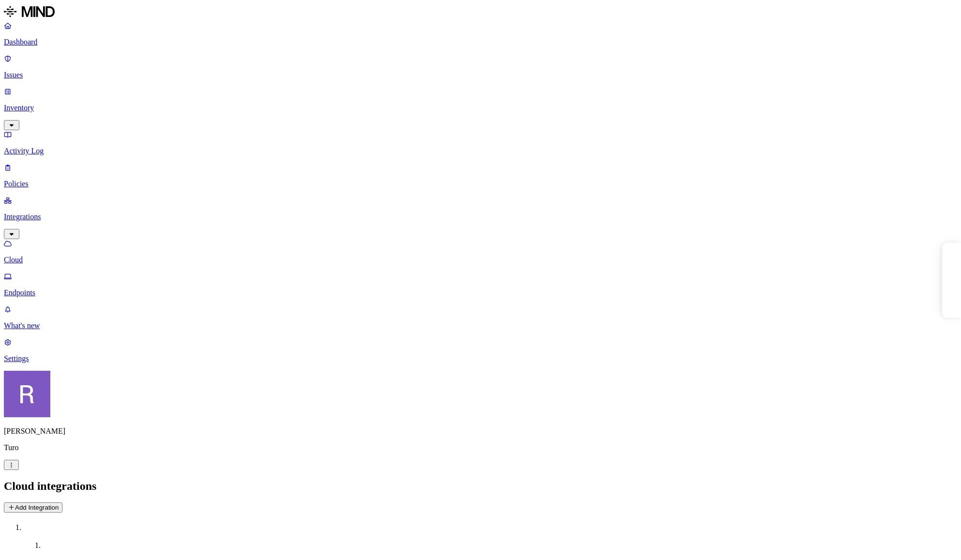  Describe the element at coordinates (29, 12) in the screenshot. I see `img: MIND` at that location.